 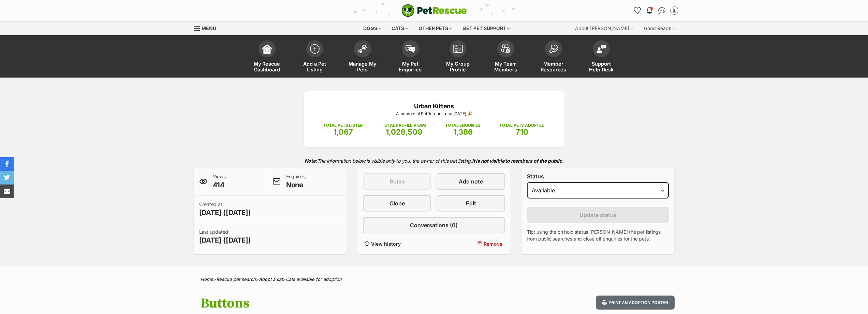 What do you see at coordinates (638, 10) in the screenshot?
I see `a: Favourites` at bounding box center [638, 10].